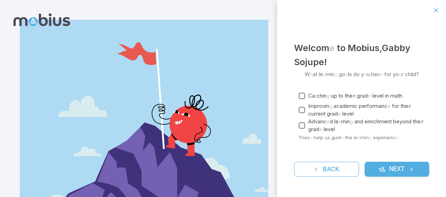 The width and height of the screenshot is (446, 197). I want to click on readpronunciation-span: chin, so click(321, 95).